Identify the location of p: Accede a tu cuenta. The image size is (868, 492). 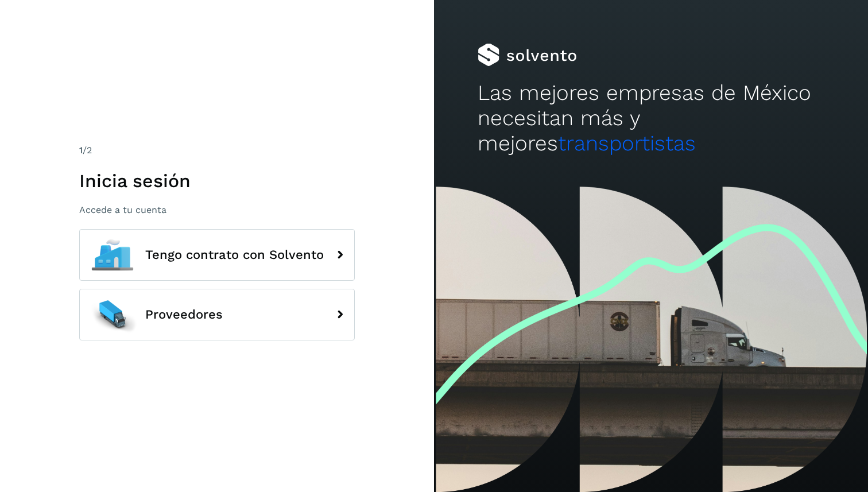
(217, 209).